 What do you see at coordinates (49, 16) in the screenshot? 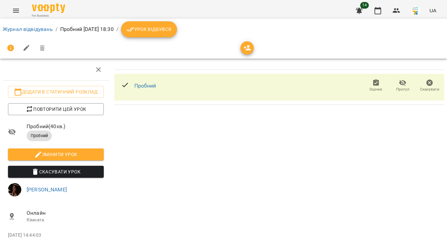
I see `span: For Business` at bounding box center [49, 16].